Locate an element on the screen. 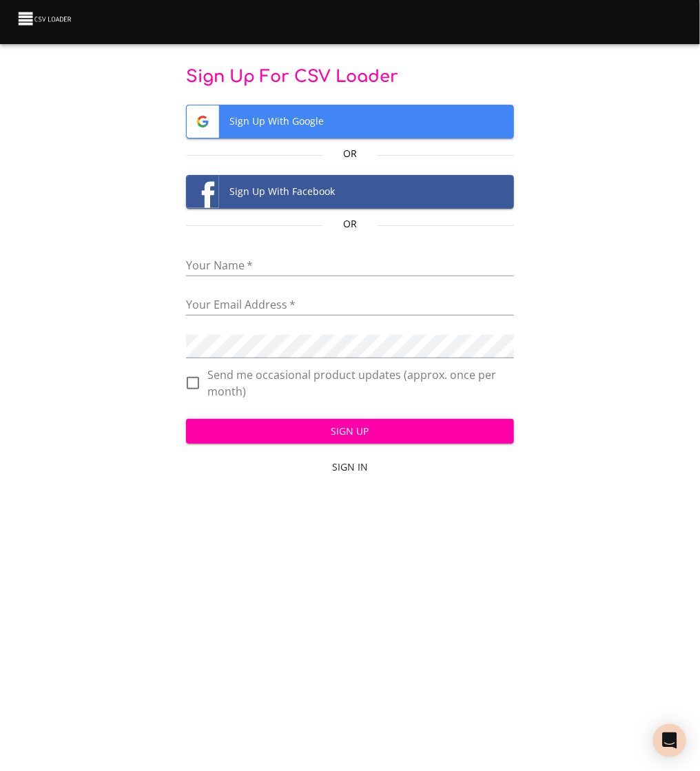 This screenshot has height=771, width=700. img: CSV Loader is located at coordinates (46, 19).